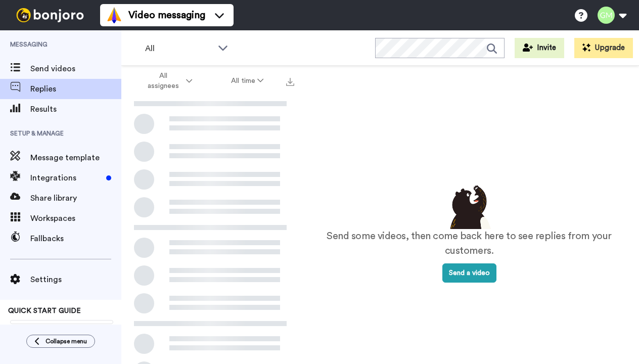 The width and height of the screenshot is (639, 364). Describe the element at coordinates (290, 81) in the screenshot. I see `button: Export all results that match these filters now.` at that location.